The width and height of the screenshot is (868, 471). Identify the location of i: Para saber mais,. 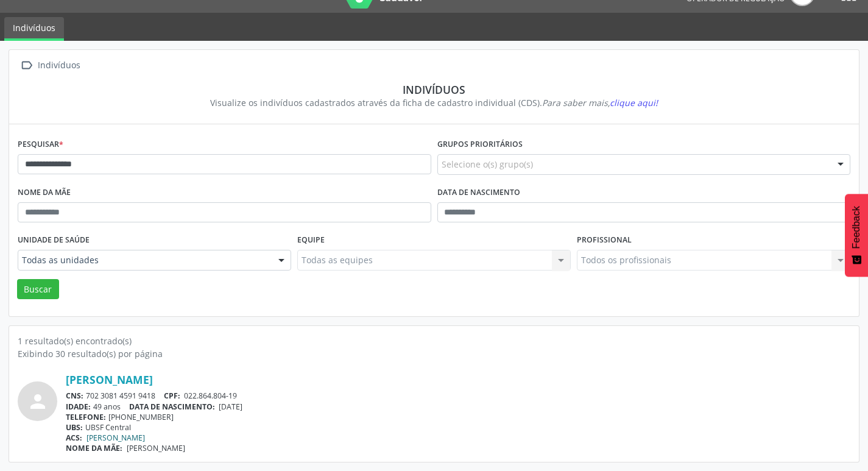
(600, 102).